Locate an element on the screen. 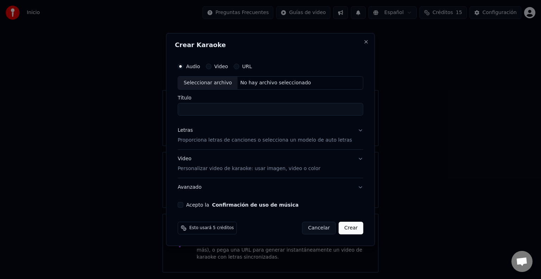  button: Avanzado is located at coordinates (270, 188).